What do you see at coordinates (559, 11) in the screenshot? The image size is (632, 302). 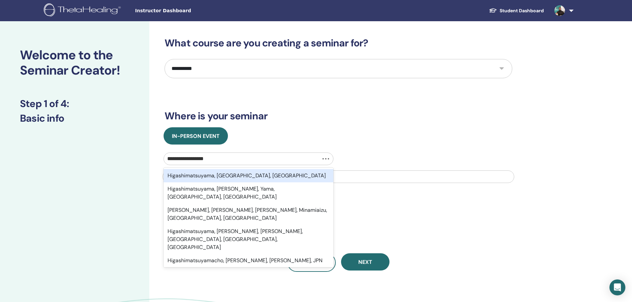 I see `img: default.png` at bounding box center [559, 11].